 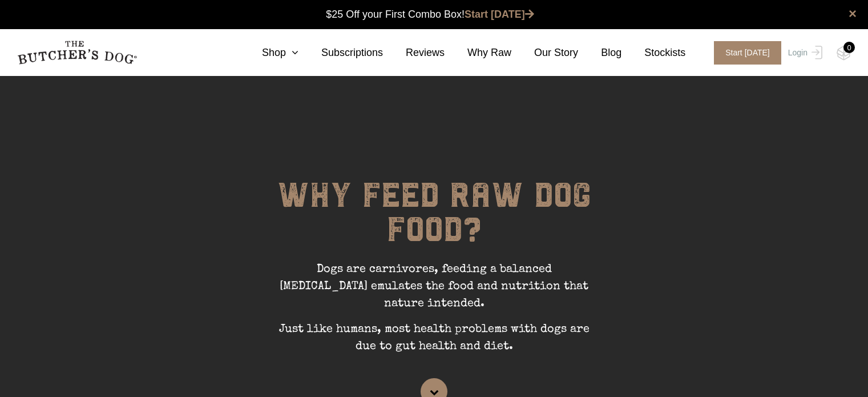 What do you see at coordinates (434, 342) in the screenshot?
I see `p: Just like humans, most health problems with dogs are due to gut health and diet.` at bounding box center [434, 342].